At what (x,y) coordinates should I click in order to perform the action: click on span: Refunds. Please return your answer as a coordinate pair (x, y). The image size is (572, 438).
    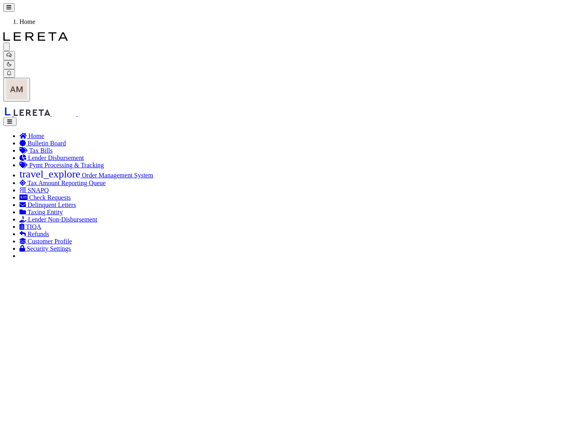
    Looking at the image, I should click on (38, 234).